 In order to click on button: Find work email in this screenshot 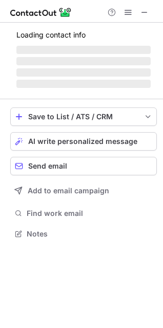, I will do `click(84, 213)`.